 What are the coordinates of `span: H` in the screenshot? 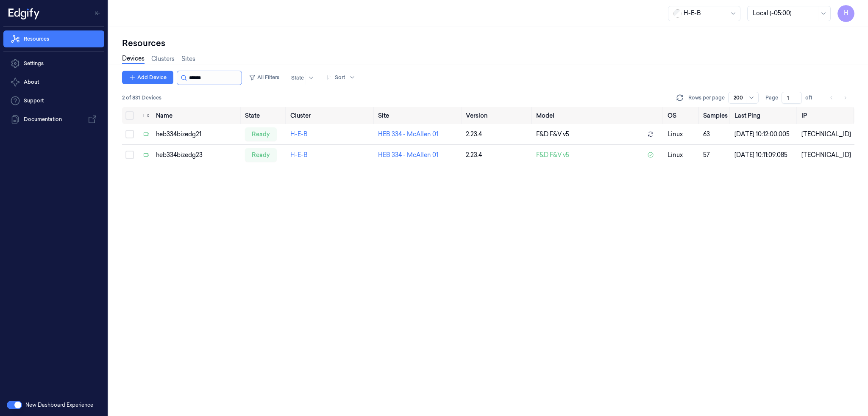 It's located at (846, 13).